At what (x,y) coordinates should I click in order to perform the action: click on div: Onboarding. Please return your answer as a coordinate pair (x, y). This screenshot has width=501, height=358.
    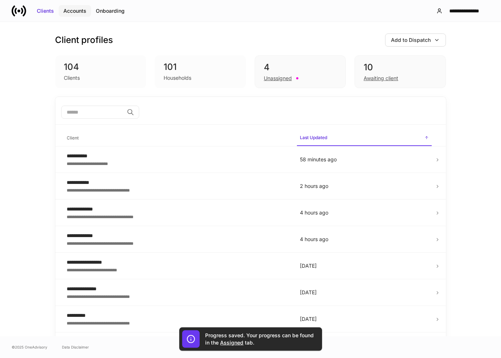
    Looking at the image, I should click on (110, 11).